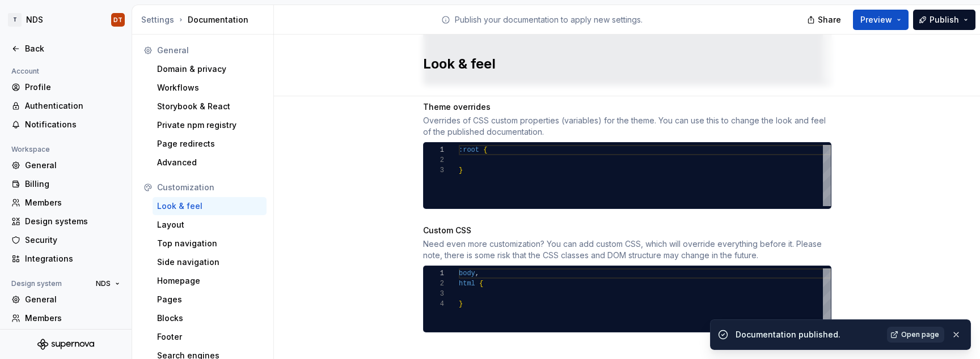 Image resolution: width=980 pixels, height=359 pixels. What do you see at coordinates (66, 240) in the screenshot?
I see `a: Security` at bounding box center [66, 240].